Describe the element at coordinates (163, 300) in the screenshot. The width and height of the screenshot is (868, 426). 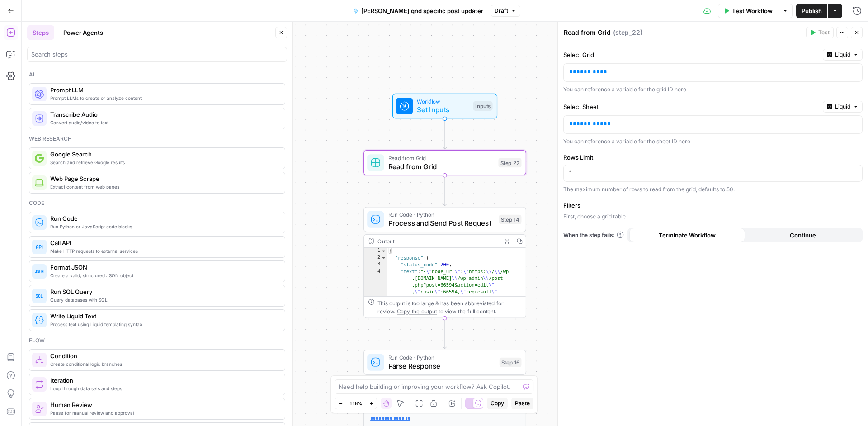
I see `span: Query databases with SQL` at that location.